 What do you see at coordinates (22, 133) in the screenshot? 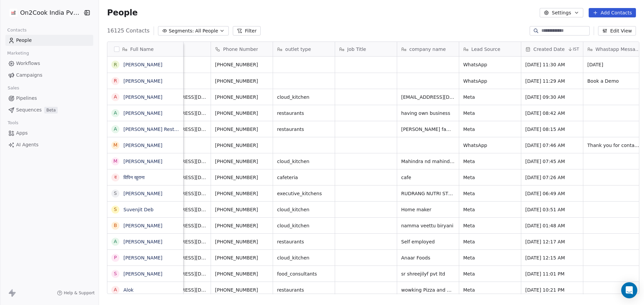
I see `span: Apps` at bounding box center [22, 133].